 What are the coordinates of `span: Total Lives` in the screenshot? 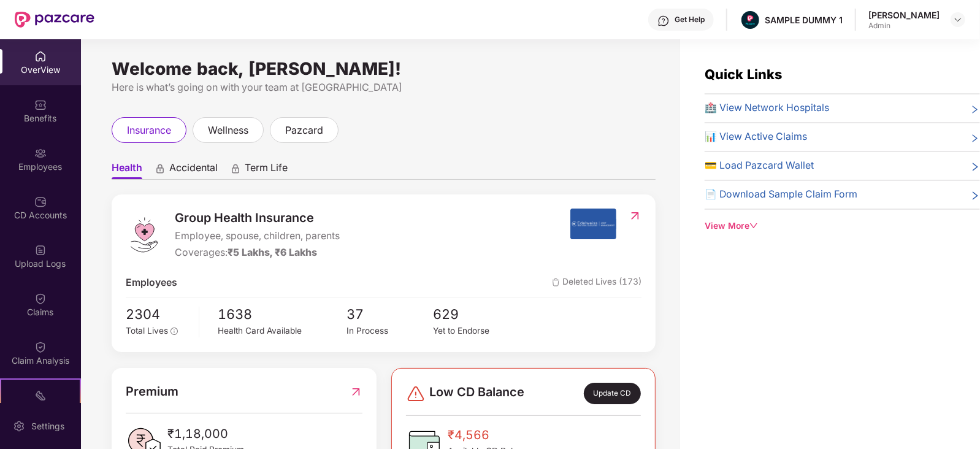 It's located at (146, 330).